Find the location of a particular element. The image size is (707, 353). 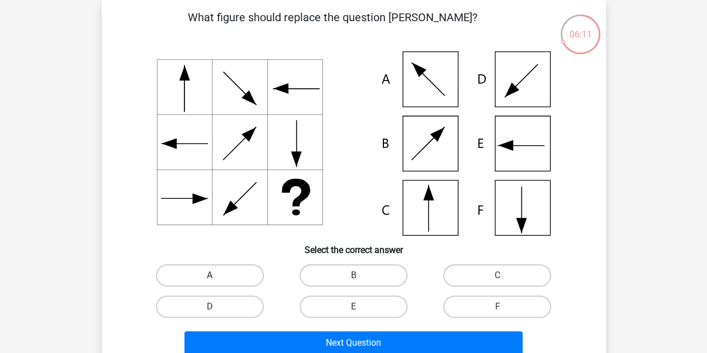

h6: Select the correct answer is located at coordinates (354, 245).